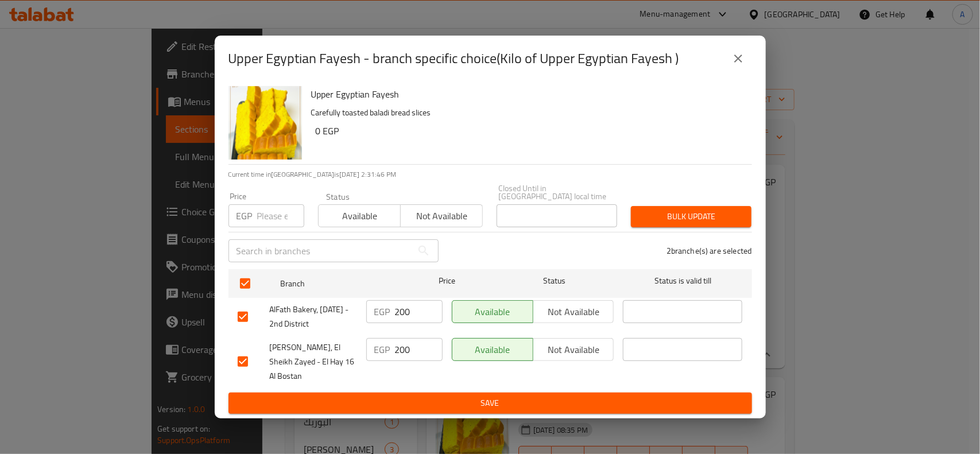 This screenshot has height=454, width=980. I want to click on input: Search in branches, so click(320, 250).